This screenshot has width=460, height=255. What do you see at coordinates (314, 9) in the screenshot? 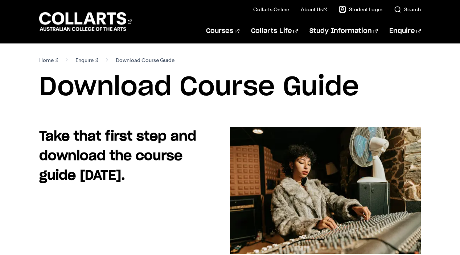
I see `a: About Us` at bounding box center [314, 9].